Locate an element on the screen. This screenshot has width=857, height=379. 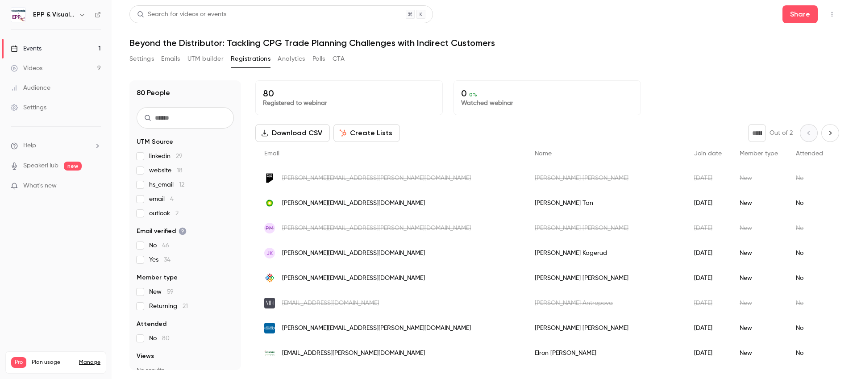
img: friedfrank.com is located at coordinates (269, 178).